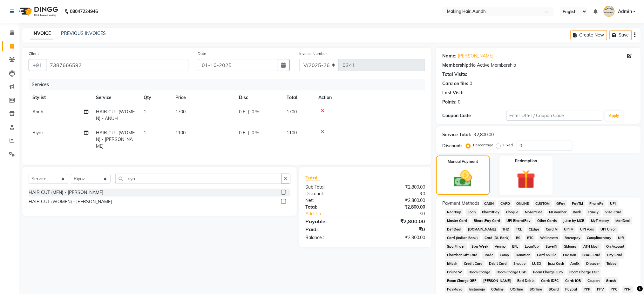 Image resolution: width=644 pixels, height=294 pixels. What do you see at coordinates (450, 102) in the screenshot?
I see `div: Points:` at bounding box center [450, 102].